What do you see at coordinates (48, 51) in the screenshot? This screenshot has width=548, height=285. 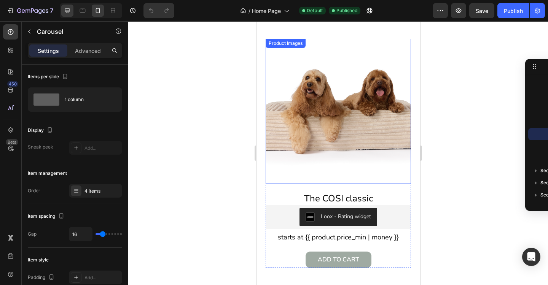 I see `p: Settings` at bounding box center [48, 51].